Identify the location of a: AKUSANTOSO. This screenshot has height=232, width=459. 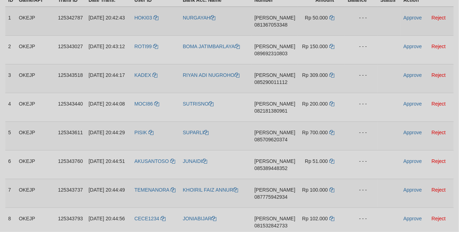
(154, 161).